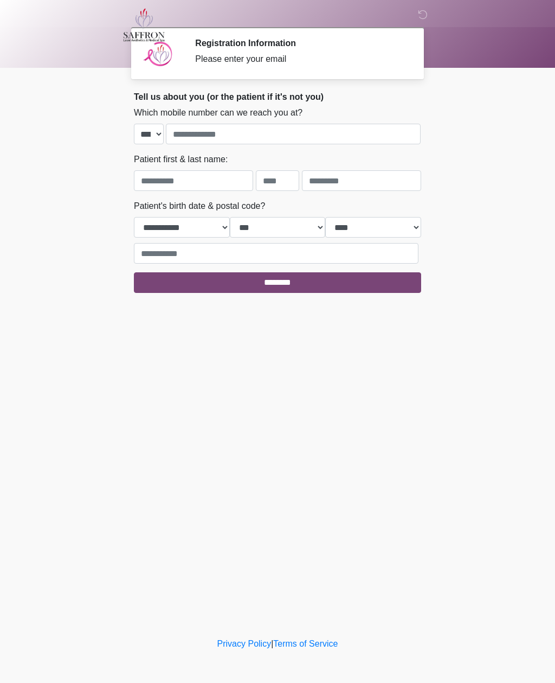 The height and width of the screenshot is (683, 555). I want to click on a: Terms of Service, so click(305, 643).